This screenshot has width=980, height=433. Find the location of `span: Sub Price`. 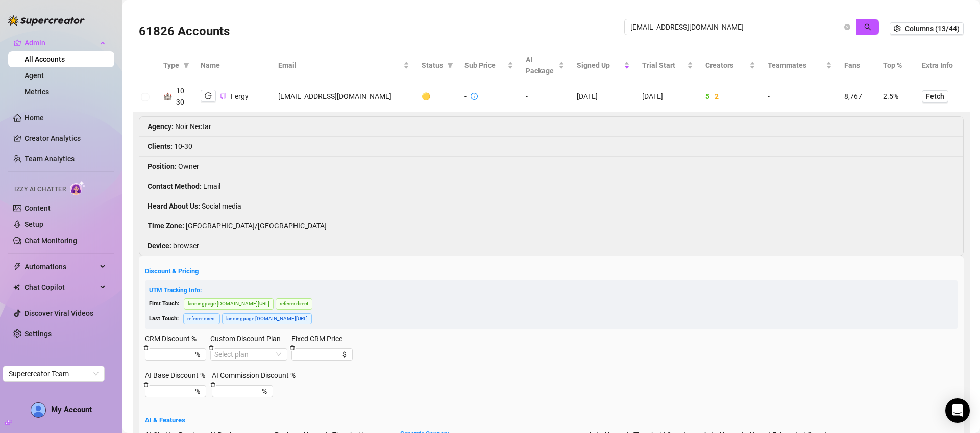

span: Sub Price is located at coordinates (485, 65).